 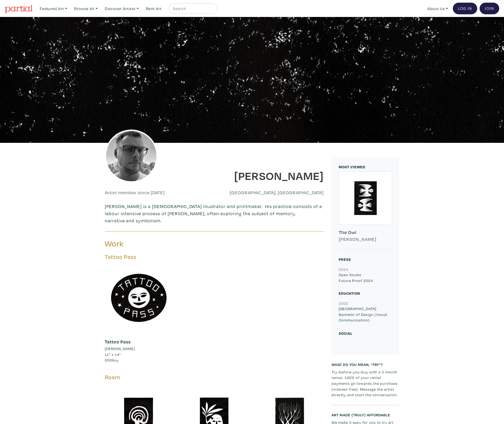 I want to click on a: Featured Art, so click(x=53, y=8).